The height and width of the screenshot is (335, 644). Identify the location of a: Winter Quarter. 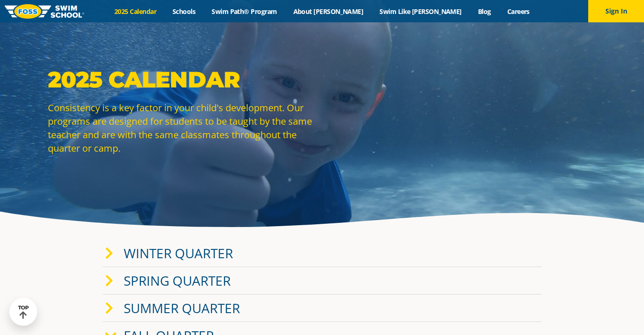
(178, 253).